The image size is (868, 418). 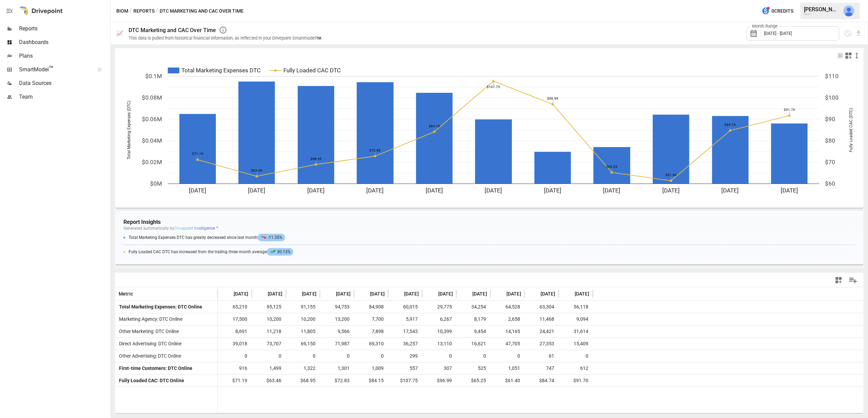 I want to click on text: $110, so click(x=832, y=76).